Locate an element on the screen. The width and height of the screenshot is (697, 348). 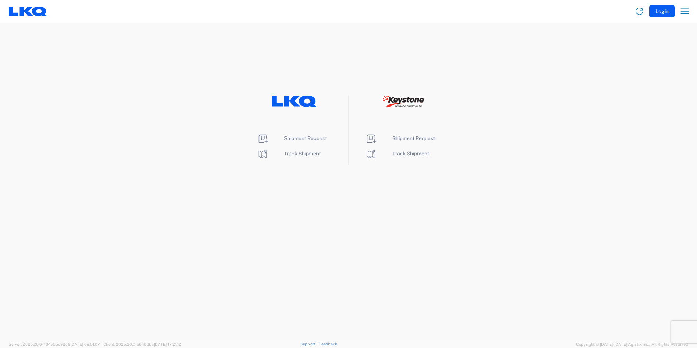
a: Feedback is located at coordinates (328, 344).